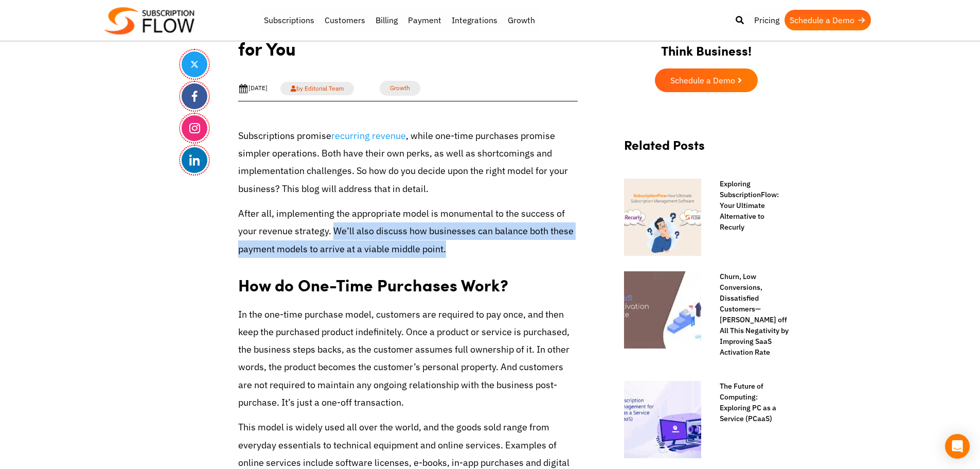  I want to click on img: Let-Your-SaaS-Activation-Rate-Escalate, so click(662, 310).